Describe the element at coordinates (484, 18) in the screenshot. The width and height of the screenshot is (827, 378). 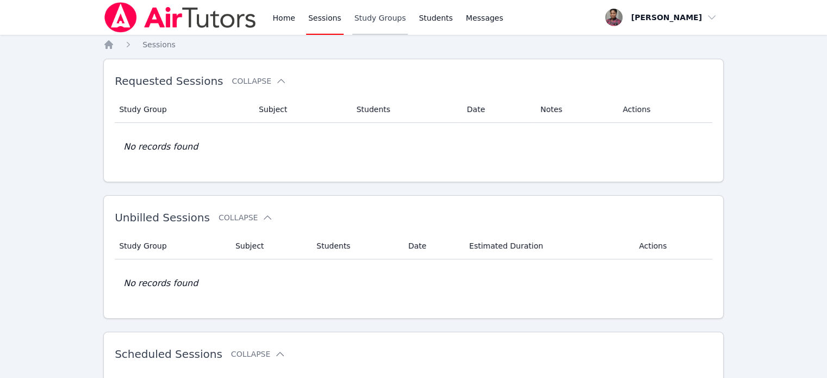
I see `span: Messages` at that location.